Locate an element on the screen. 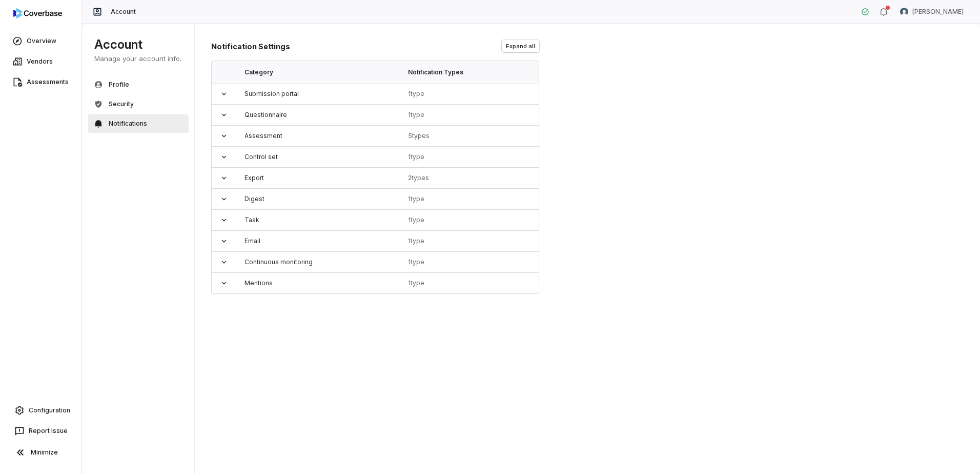 The height and width of the screenshot is (474, 980). p: Notification Settings is located at coordinates (251, 46).